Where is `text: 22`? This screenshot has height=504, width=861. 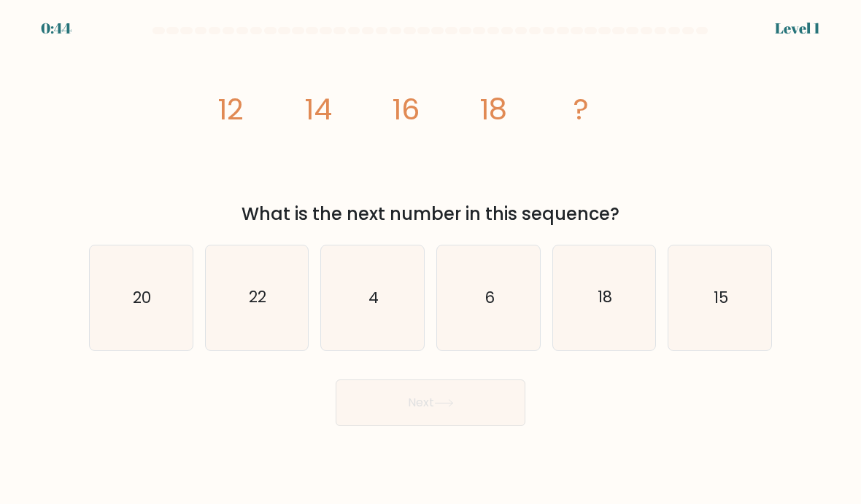 text: 22 is located at coordinates (258, 297).